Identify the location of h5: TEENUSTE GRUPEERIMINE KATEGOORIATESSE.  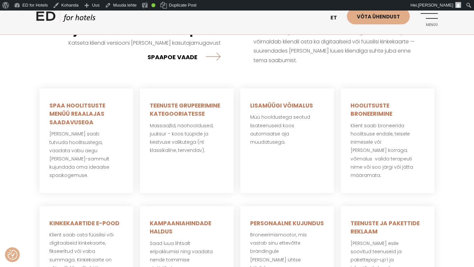
(187, 110).